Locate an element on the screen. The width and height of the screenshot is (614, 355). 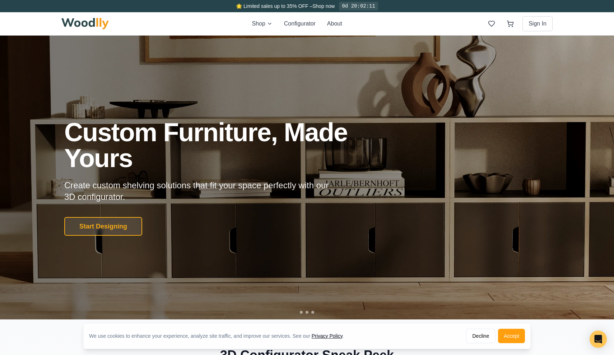
div: Open Intercom Messenger is located at coordinates (598, 339).